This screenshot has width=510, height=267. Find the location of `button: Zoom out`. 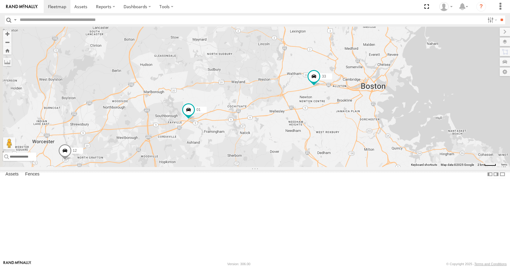

button: Zoom out is located at coordinates (7, 42).